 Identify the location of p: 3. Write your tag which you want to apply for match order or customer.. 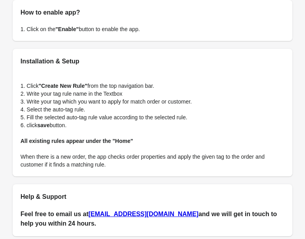
(152, 102).